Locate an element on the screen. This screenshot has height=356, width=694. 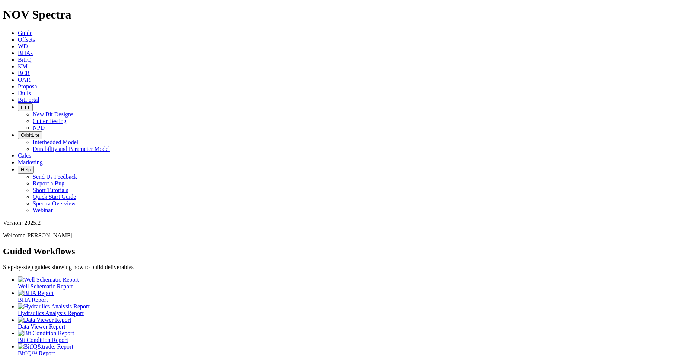
span: BHAs is located at coordinates (25, 53).